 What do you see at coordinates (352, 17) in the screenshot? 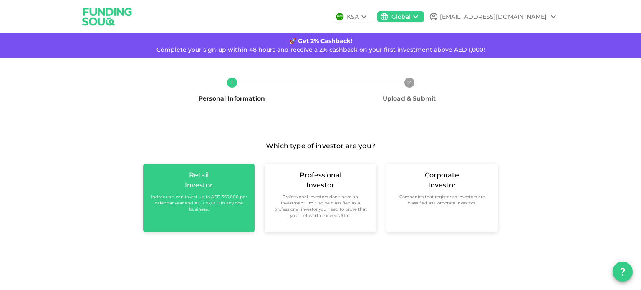
I see `div: KSA` at bounding box center [352, 17].